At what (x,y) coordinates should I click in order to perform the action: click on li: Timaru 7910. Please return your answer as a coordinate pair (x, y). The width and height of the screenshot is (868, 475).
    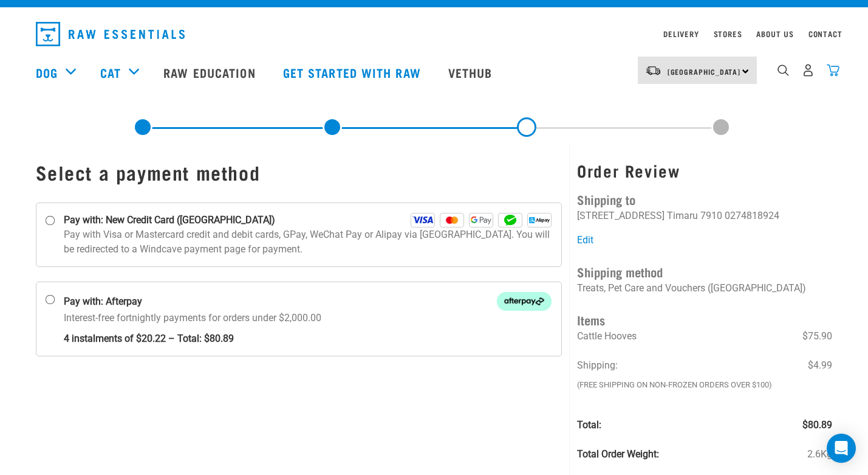
    Looking at the image, I should click on (694, 216).